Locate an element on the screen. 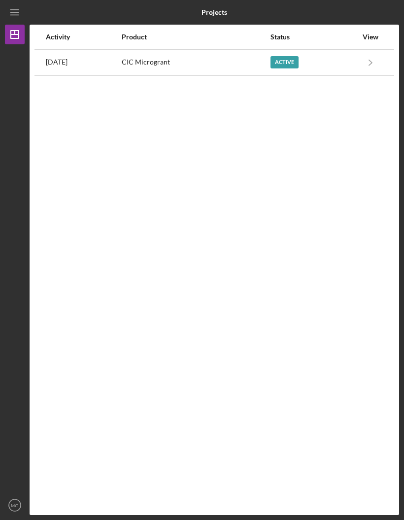 This screenshot has width=404, height=520. b: Projects is located at coordinates (214, 12).